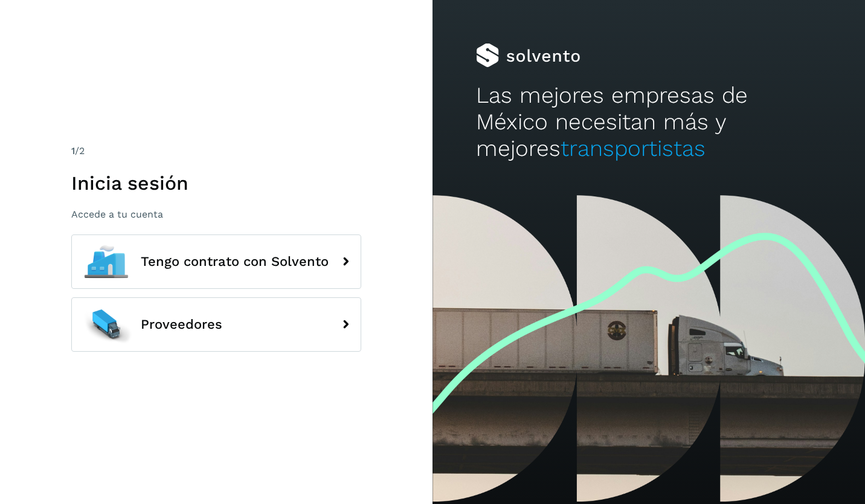 Image resolution: width=865 pixels, height=504 pixels. What do you see at coordinates (217, 151) in the screenshot?
I see `div: /2` at bounding box center [217, 151].